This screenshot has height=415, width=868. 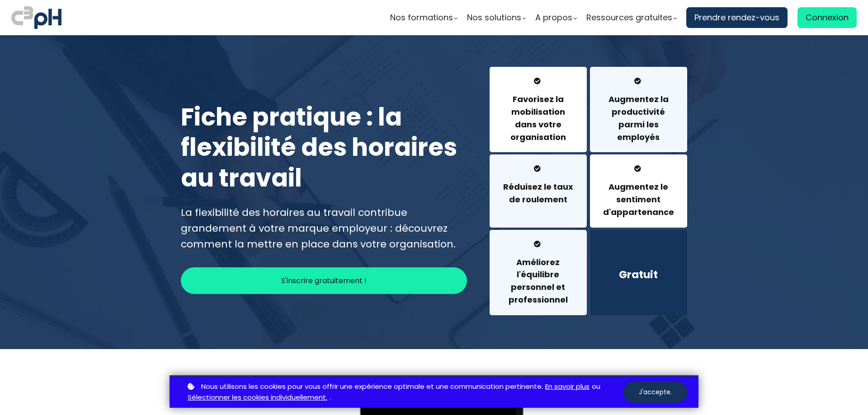 What do you see at coordinates (494, 18) in the screenshot?
I see `span: Nos solutions` at bounding box center [494, 18].